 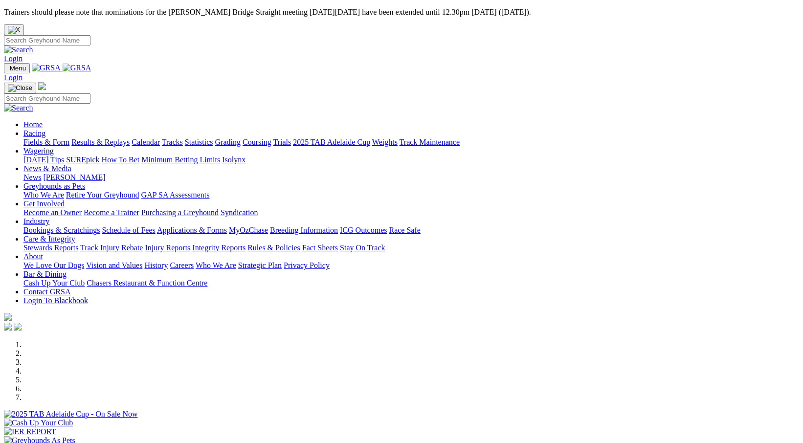 What do you see at coordinates (54, 283) in the screenshot?
I see `a: Cash Up Your Club` at bounding box center [54, 283].